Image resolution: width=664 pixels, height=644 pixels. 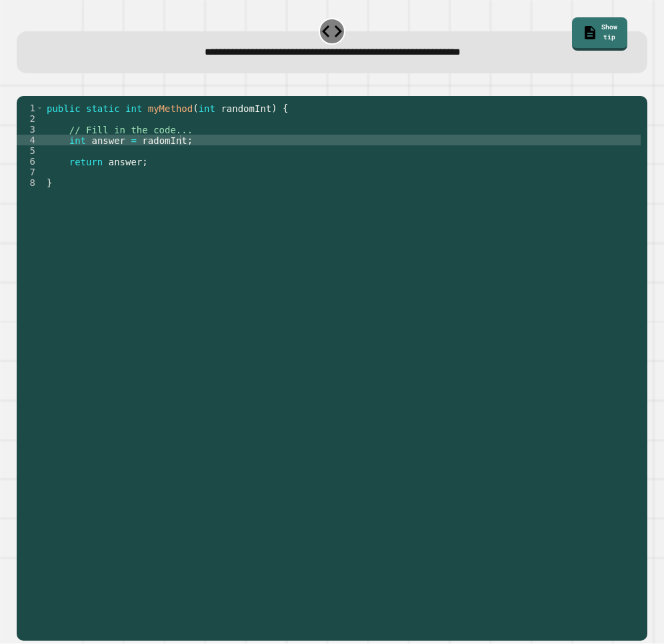 What do you see at coordinates (30, 161) in the screenshot?
I see `div: 6` at bounding box center [30, 161].